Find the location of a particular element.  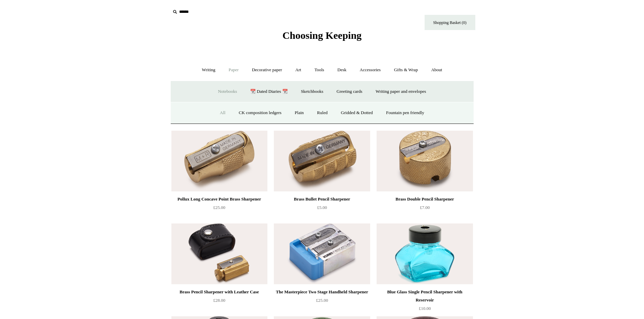

img: Blue Glass Single Pencil Sharpener with Reservoir is located at coordinates (425, 254).